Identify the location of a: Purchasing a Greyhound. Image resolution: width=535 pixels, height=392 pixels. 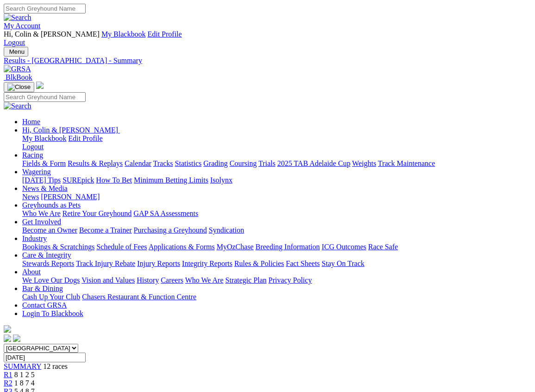
(171, 230).